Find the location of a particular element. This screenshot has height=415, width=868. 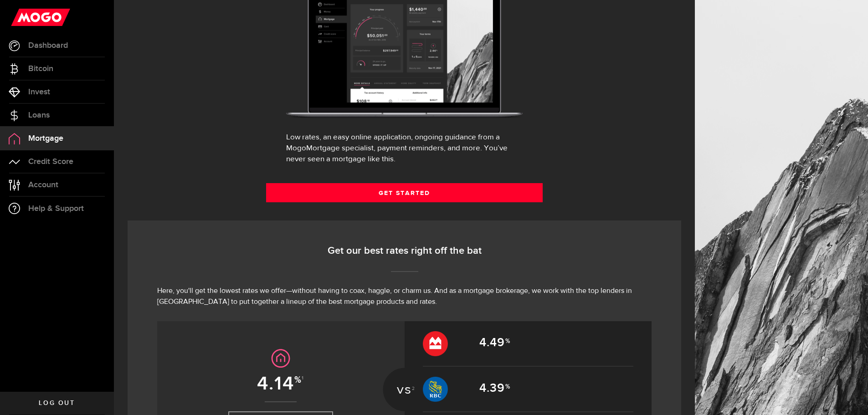

span: Account is located at coordinates (43, 185).